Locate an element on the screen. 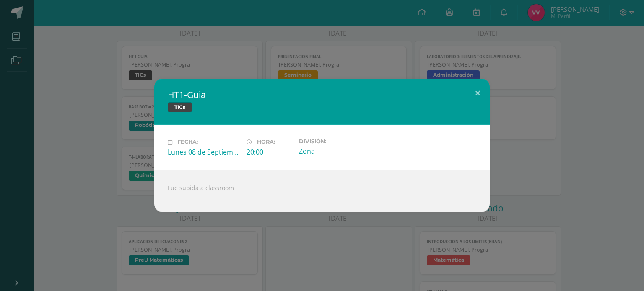 This screenshot has height=291, width=644. div: 20:00 is located at coordinates (269, 152).